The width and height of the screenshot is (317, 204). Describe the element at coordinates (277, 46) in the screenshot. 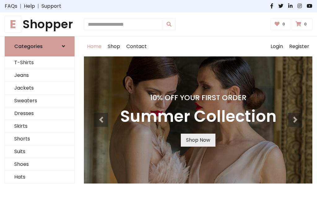

I see `a: Login` at that location.